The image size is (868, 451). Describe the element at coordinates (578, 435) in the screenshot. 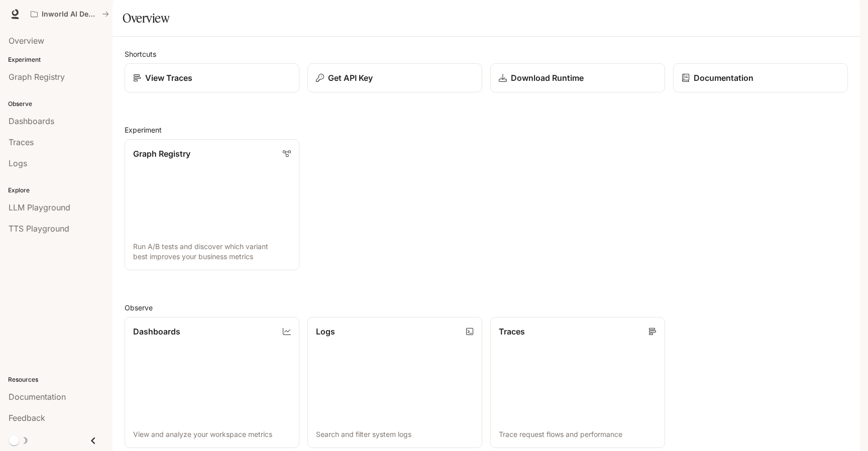

I see `p: Trace request flows and performance` at that location.